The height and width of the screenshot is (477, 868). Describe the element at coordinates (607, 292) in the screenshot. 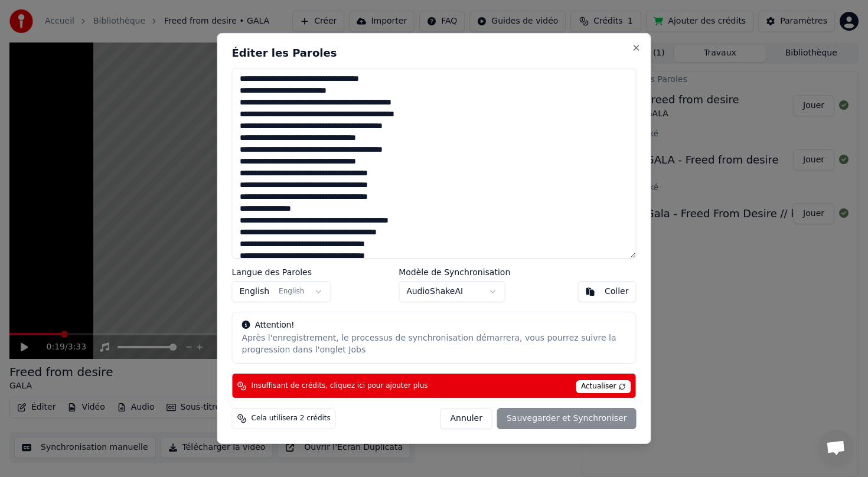

I see `button: Coller` at that location.